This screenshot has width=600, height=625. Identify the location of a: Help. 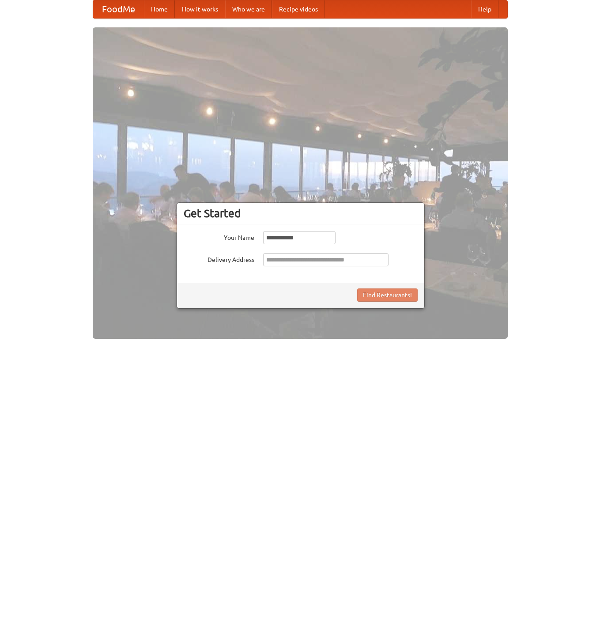
(485, 9).